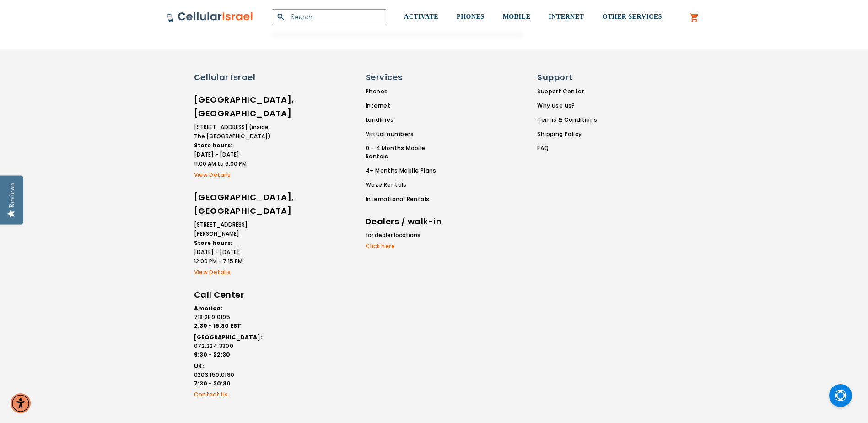 This screenshot has width=868, height=423. I want to click on strong: 9:30 - 22:30, so click(212, 355).